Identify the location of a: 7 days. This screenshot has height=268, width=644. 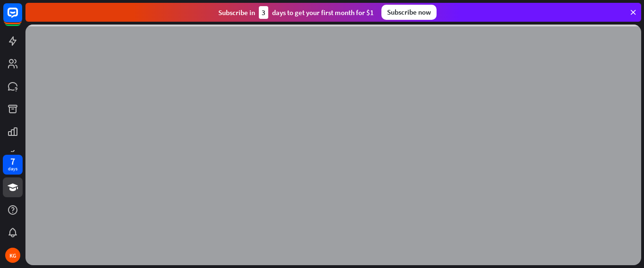
(13, 165).